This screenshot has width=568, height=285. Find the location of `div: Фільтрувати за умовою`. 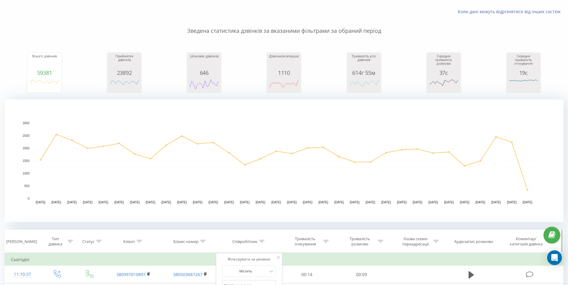

div: Фільтрувати за умовою is located at coordinates (249, 259).